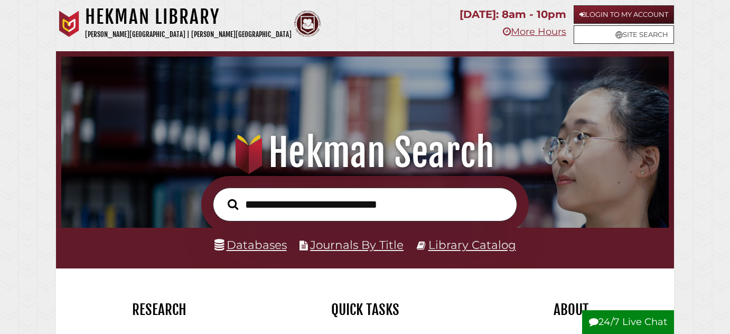 This screenshot has width=730, height=334. Describe the element at coordinates (535, 32) in the screenshot. I see `a: More Hours` at that location.